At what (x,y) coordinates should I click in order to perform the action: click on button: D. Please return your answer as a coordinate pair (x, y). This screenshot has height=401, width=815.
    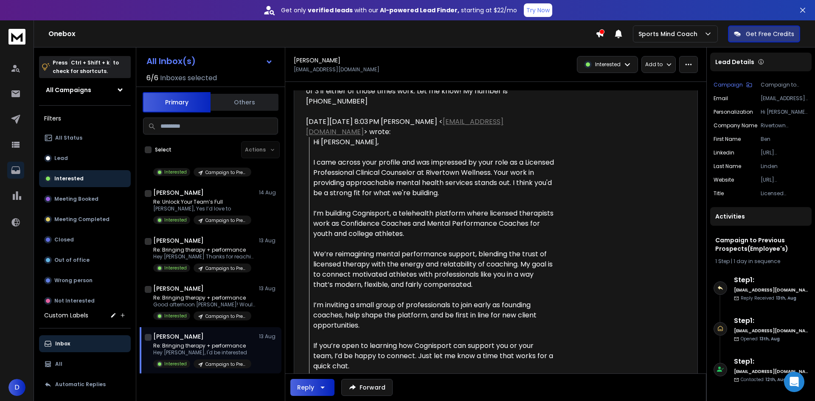
    Looking at the image, I should click on (17, 387).